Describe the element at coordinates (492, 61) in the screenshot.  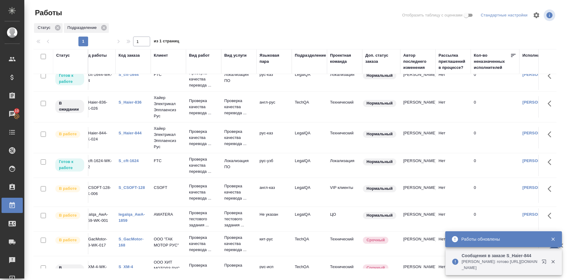
I see `div: Кол-во неназначенных исполнителей` at that location.